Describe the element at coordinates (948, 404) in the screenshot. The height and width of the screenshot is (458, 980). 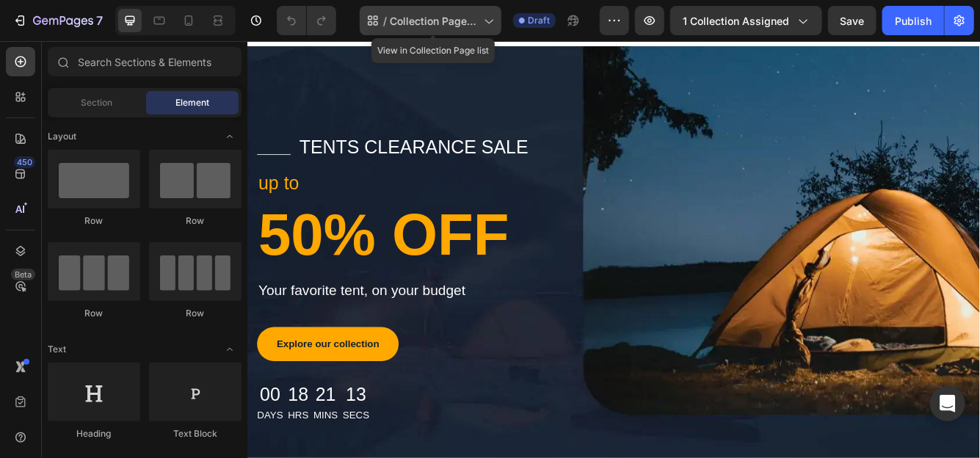
I see `div: Open Intercom Messenger` at that location.